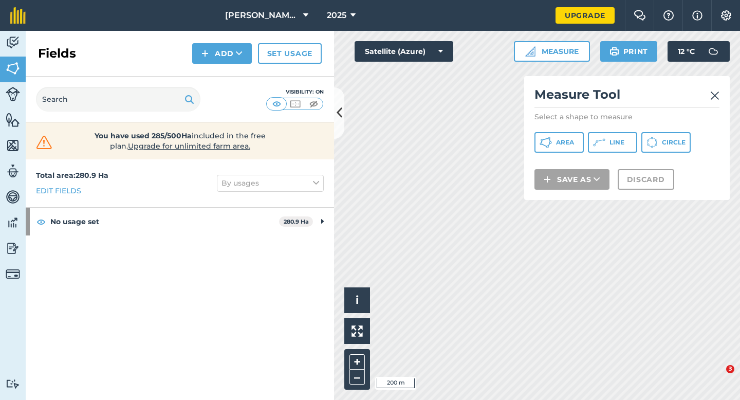 This screenshot has height=400, width=740. What do you see at coordinates (627, 117) in the screenshot?
I see `p: Select a shape to measure` at bounding box center [627, 117].